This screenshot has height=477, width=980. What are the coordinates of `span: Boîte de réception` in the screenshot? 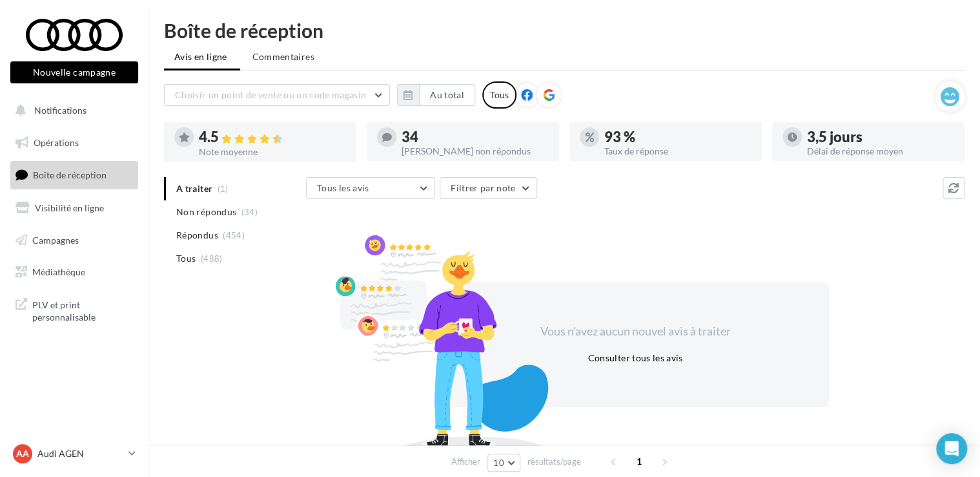 It's located at (70, 175).